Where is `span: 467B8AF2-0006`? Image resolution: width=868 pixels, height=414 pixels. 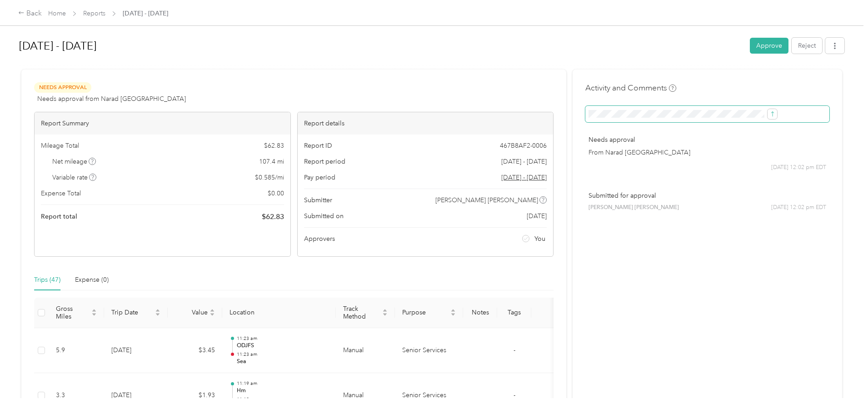
span: 467B8AF2-0006 is located at coordinates (523, 146).